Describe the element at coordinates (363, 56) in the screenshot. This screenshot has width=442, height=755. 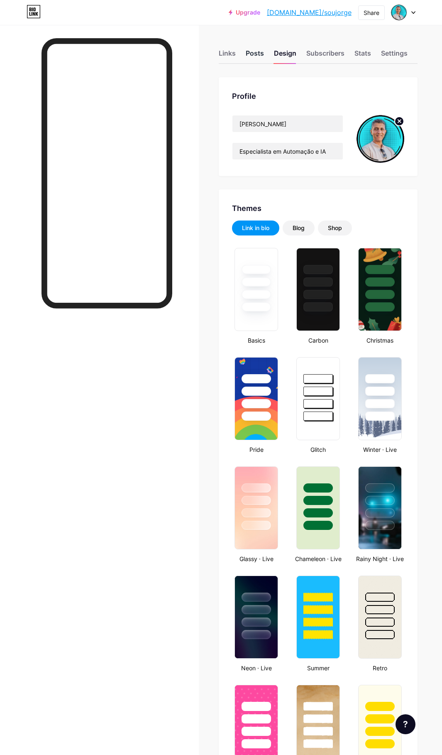
I see `div: Stats` at that location.